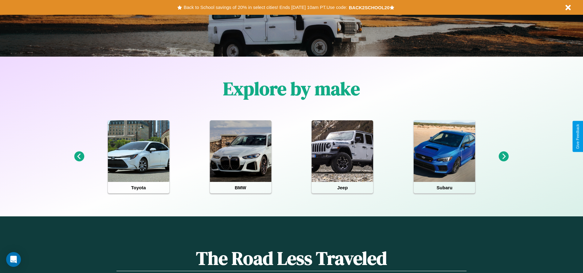 This screenshot has height=273, width=583. Describe the element at coordinates (342, 187) in the screenshot. I see `h4: Jeep` at that location.